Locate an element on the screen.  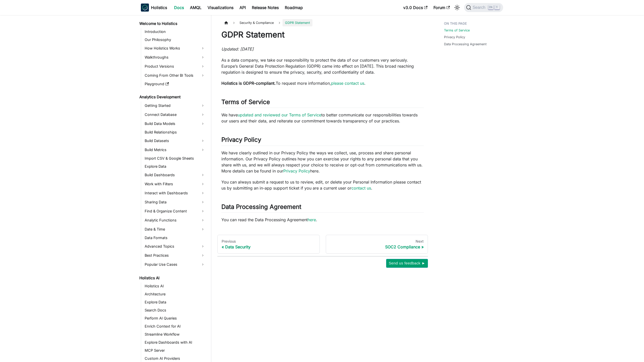
a: Search Docs is located at coordinates (175, 311).